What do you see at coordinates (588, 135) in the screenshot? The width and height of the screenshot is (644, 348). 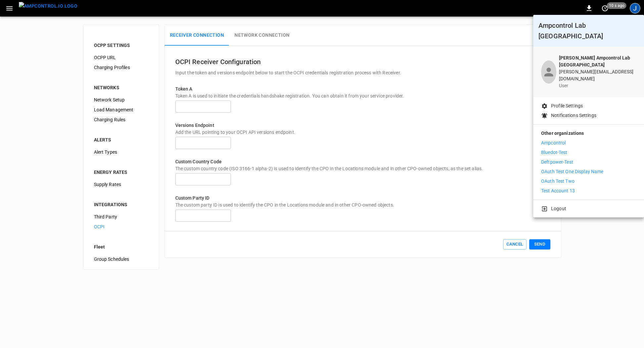 I see `p: Other organizations` at bounding box center [588, 135].